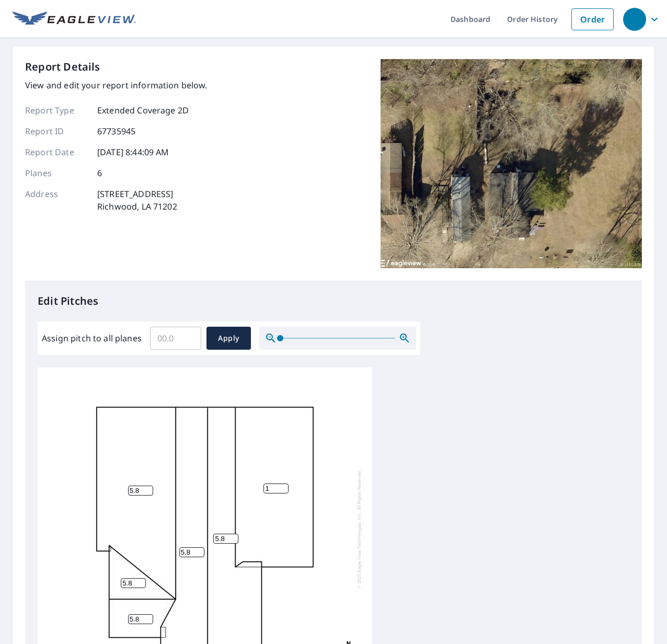  I want to click on a: Order, so click(592, 20).